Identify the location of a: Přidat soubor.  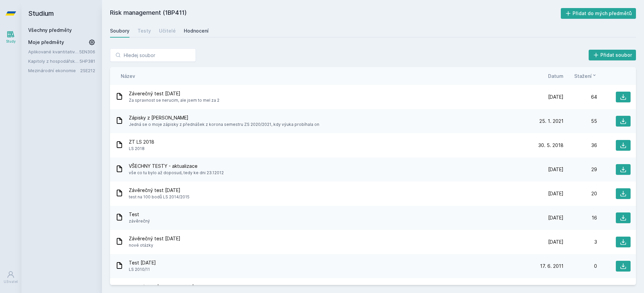
(613, 55).